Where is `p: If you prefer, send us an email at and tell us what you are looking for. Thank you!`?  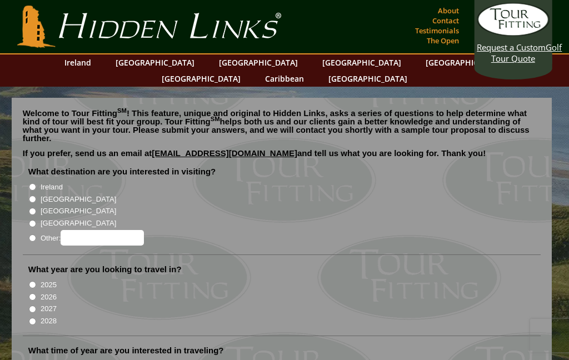
p: If you prefer, send us an email at and tell us what you are looking for. Thank you! is located at coordinates (282, 157).